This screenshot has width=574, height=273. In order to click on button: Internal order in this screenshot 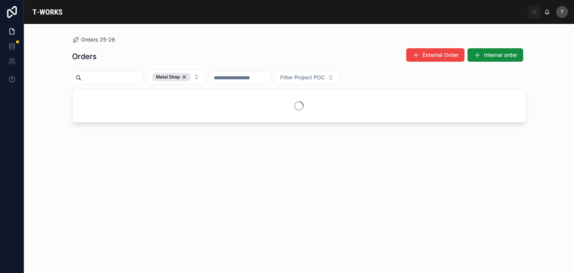, I will do `click(495, 55)`.